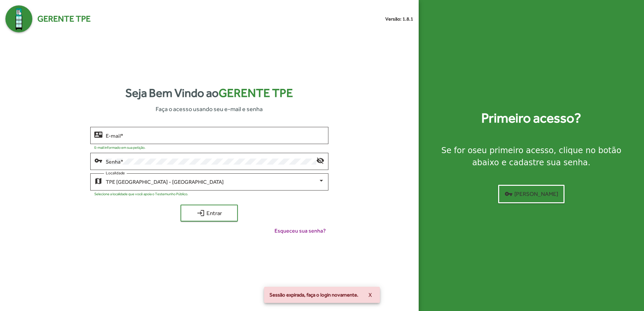 The width and height of the screenshot is (644, 311). What do you see at coordinates (370, 295) in the screenshot?
I see `span: X` at bounding box center [370, 295].